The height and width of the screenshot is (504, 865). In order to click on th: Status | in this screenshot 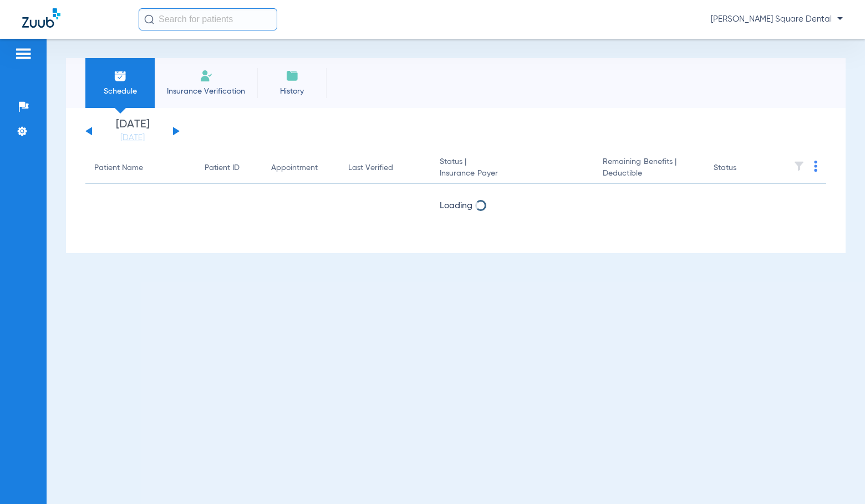, I will do `click(512, 168)`.